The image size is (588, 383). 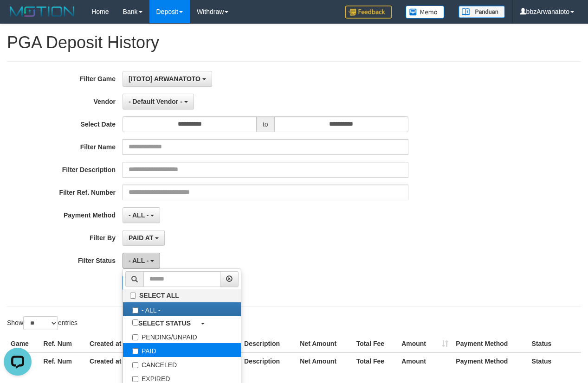 I want to click on input: CANCELED, so click(x=135, y=365).